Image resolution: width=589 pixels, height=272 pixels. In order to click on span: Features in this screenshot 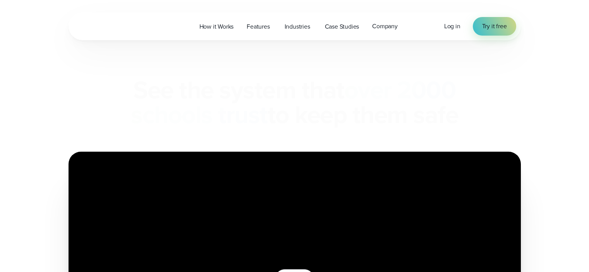, I will do `click(258, 27)`.